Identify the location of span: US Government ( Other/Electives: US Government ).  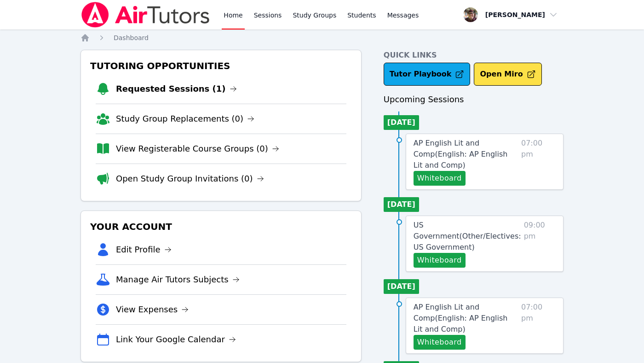
(467, 236).